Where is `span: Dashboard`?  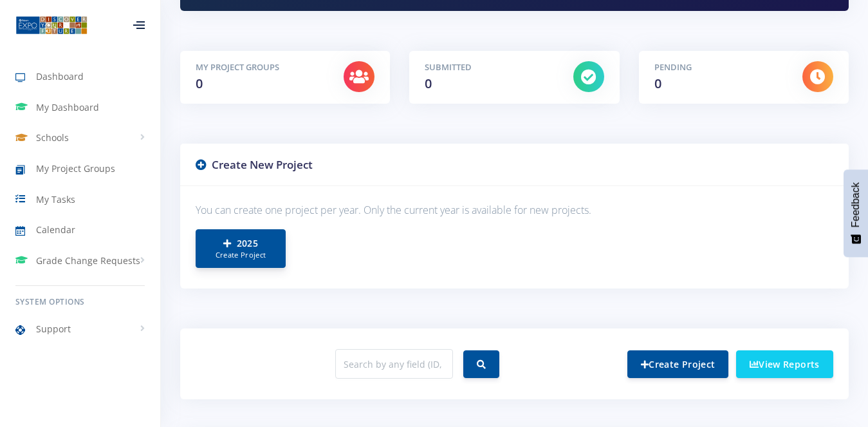
span: Dashboard is located at coordinates (60, 76).